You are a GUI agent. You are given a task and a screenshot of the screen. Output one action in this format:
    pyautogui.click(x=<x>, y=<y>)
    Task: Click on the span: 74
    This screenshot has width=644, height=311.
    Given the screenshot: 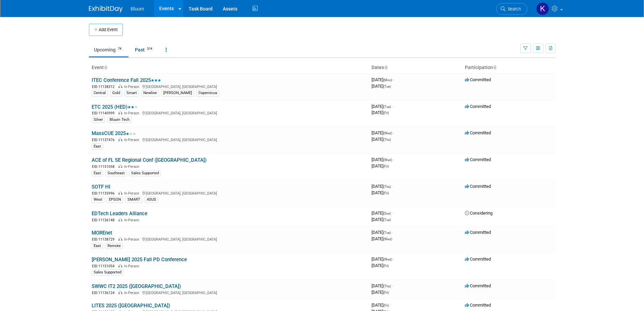 What is the action you would take?
    pyautogui.click(x=120, y=49)
    